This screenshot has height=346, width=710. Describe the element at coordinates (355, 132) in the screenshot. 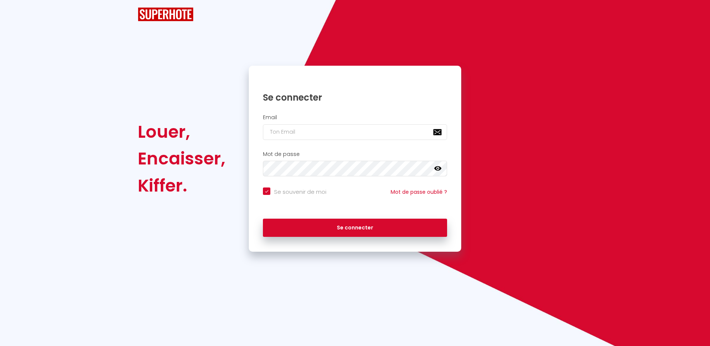

I see `input: Ton Email` at that location.